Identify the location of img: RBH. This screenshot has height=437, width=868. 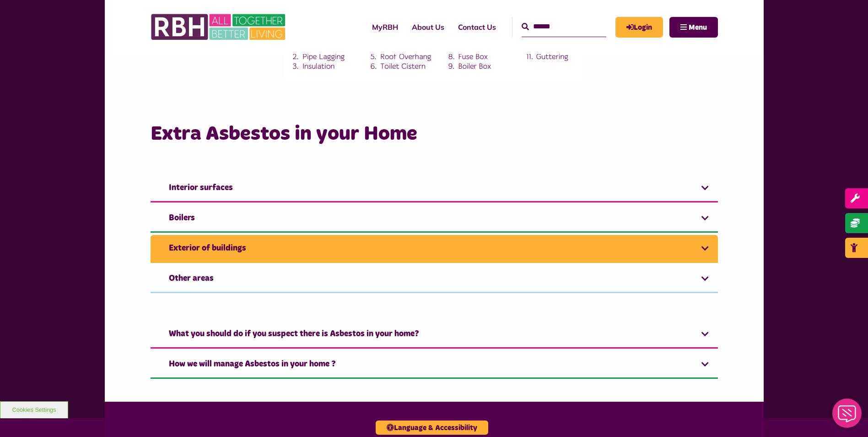
(219, 27).